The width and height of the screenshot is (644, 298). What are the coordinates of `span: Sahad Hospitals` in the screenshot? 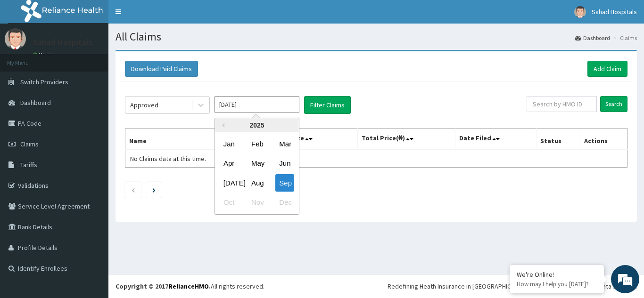 It's located at (614, 12).